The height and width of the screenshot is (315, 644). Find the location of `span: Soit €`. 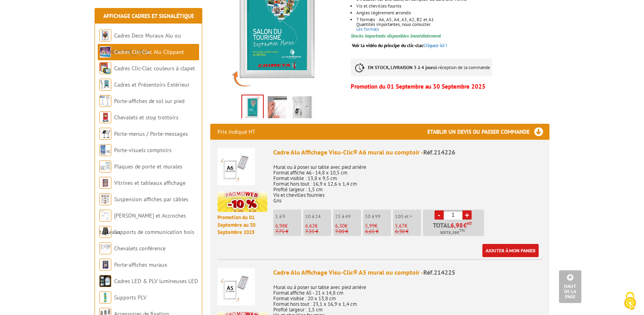

span: Soit € is located at coordinates (452, 233).